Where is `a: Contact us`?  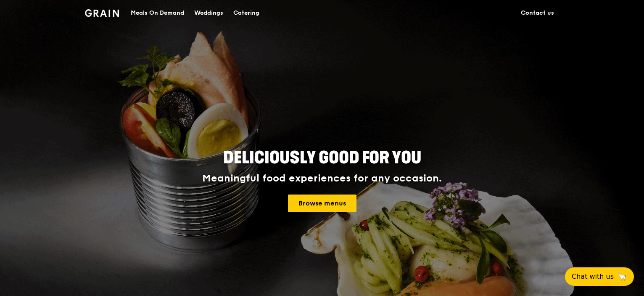 a: Contact us is located at coordinates (538, 13).